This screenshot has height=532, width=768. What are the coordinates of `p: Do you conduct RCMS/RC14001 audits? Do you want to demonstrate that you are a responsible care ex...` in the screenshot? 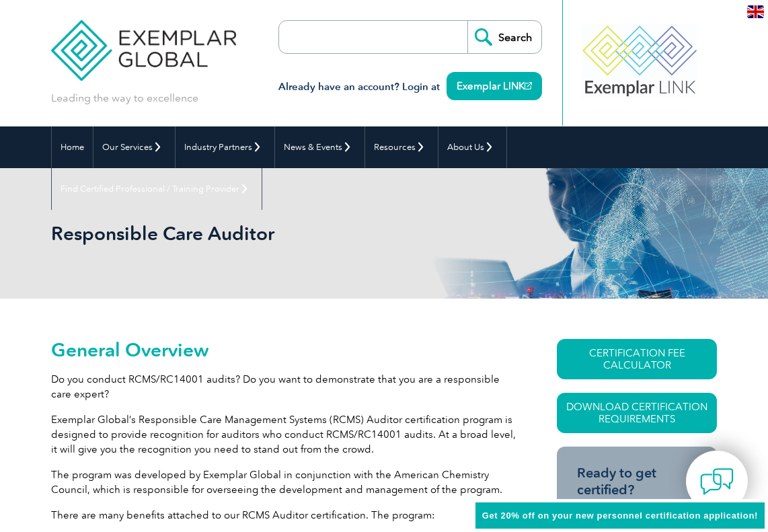 It's located at (284, 386).